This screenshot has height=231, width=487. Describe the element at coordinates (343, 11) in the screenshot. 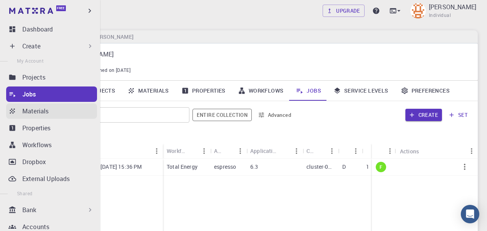

I see `a: Upgrade` at that location.